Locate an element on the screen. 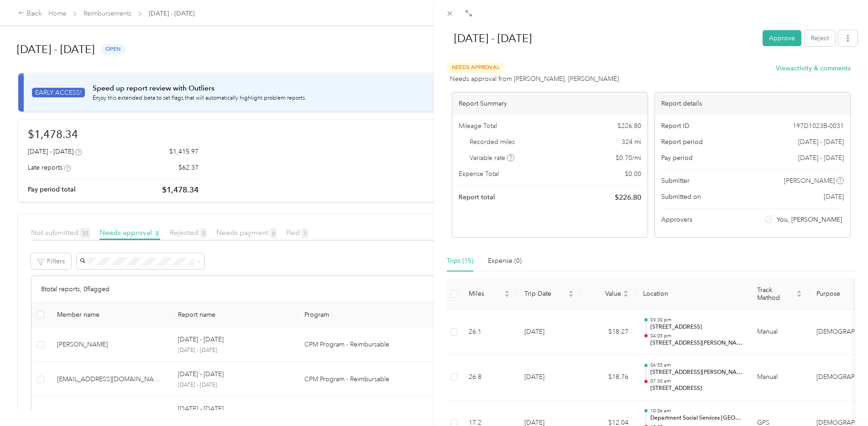  th: Location is located at coordinates (693, 294).